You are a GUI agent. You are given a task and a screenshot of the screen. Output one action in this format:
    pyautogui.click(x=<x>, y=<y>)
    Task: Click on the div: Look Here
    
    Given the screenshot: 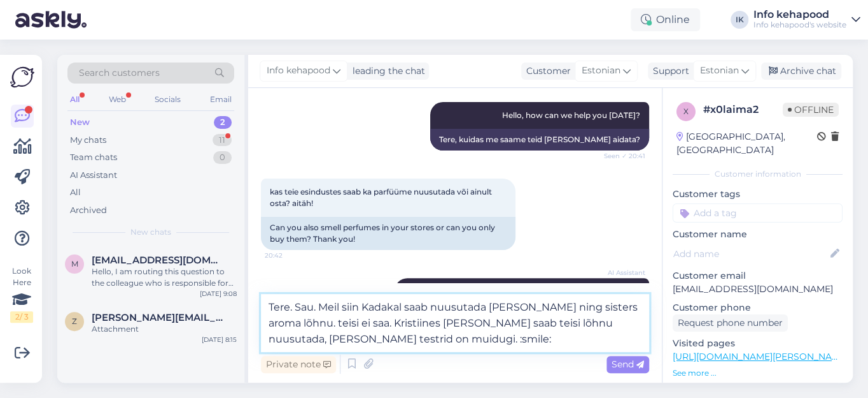 What is the action you would take?
    pyautogui.click(x=22, y=293)
    